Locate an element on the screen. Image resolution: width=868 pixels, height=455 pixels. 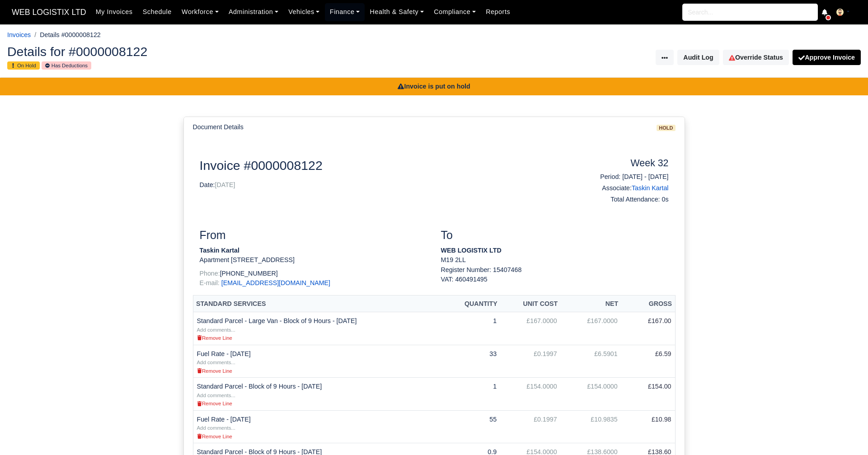
a: Schedule is located at coordinates (158, 12).